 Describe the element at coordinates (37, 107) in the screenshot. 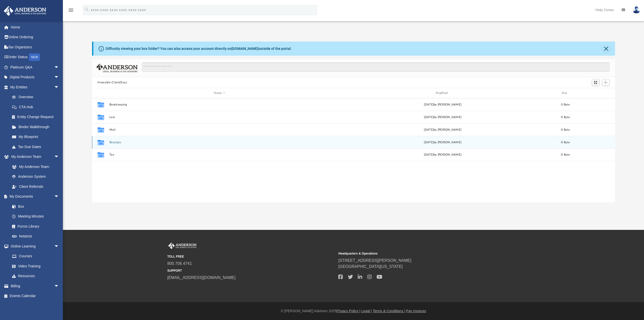

I see `a: CTA Hub` at that location.